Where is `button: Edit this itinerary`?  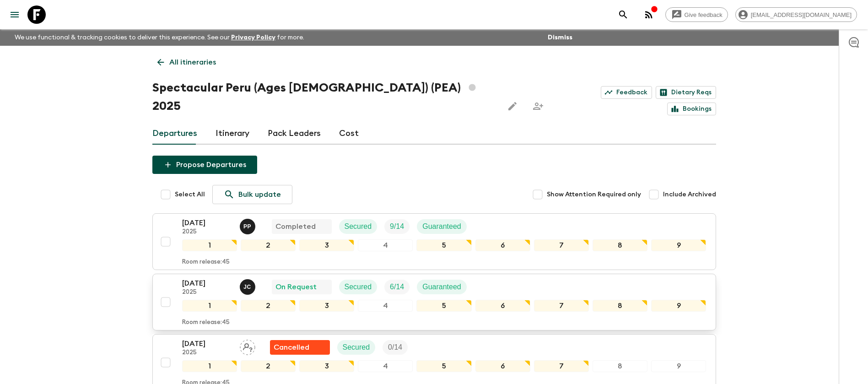 button: Edit this itinerary is located at coordinates (512, 106).